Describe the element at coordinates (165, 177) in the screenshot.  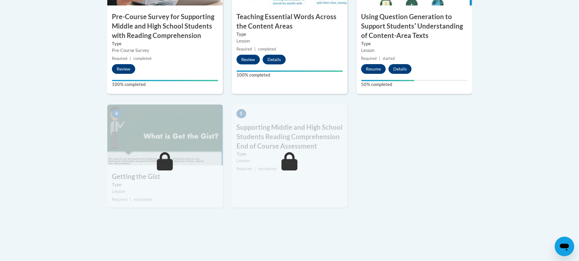
I see `h3: Getting the Gist` at that location.